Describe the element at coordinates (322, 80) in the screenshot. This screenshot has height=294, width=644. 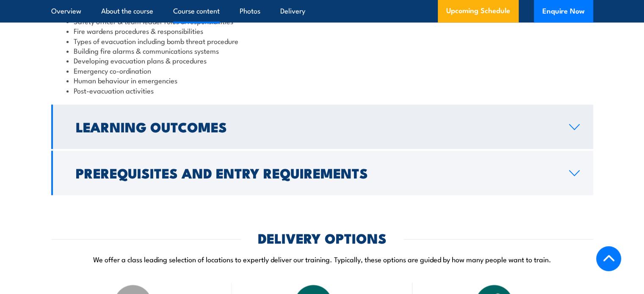
I see `li: Human behaviour in emergencies` at that location.